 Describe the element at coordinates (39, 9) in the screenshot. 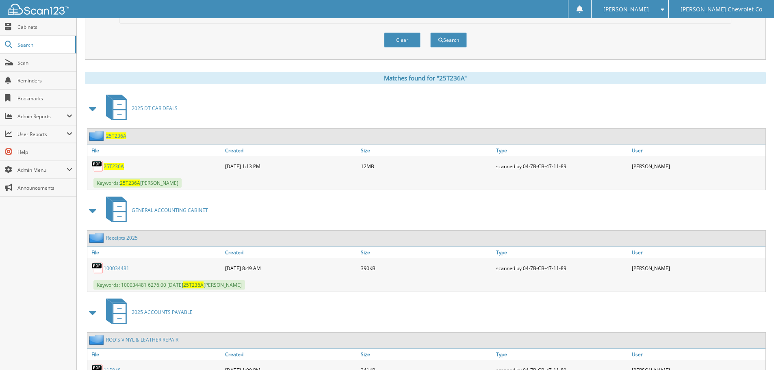

I see `img: scan123-logo-white.svg` at that location.